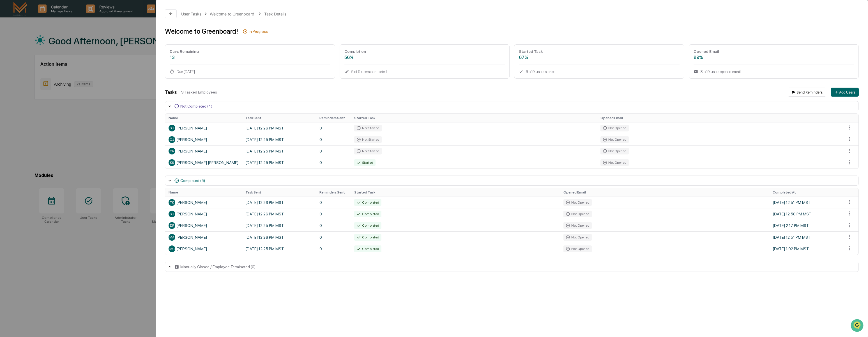 The height and width of the screenshot is (337, 868). I want to click on a: Powered byPylon, so click(54, 97).